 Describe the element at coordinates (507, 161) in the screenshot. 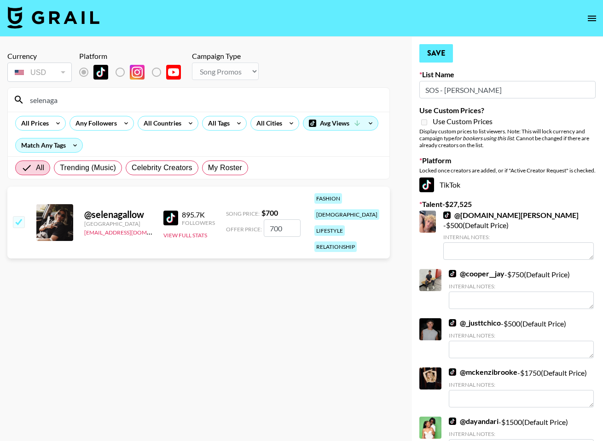

I see `label: Platform` at that location.